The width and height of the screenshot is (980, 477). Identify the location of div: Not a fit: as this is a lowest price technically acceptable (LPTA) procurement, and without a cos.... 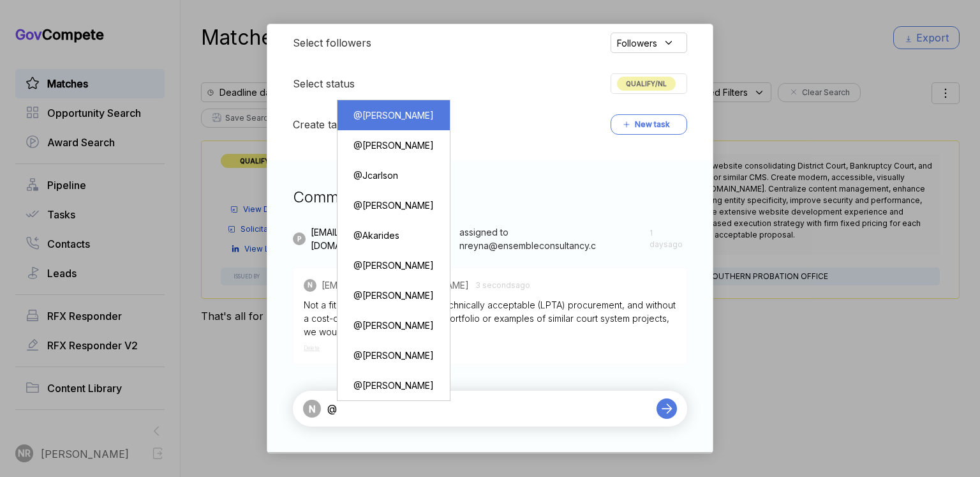
(490, 317).